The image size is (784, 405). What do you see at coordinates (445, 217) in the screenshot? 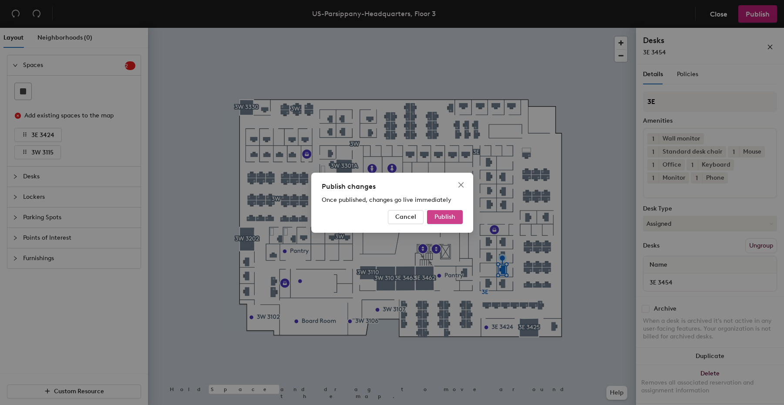
I see `button: Publish` at bounding box center [445, 217].